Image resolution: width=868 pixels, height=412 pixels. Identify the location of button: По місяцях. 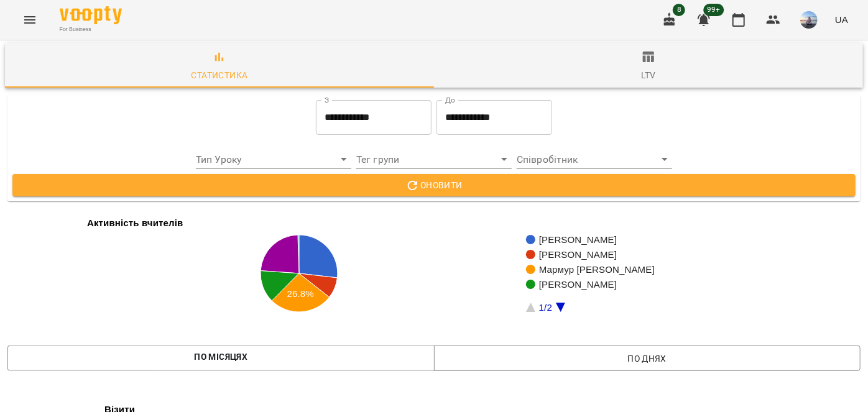
(221, 359).